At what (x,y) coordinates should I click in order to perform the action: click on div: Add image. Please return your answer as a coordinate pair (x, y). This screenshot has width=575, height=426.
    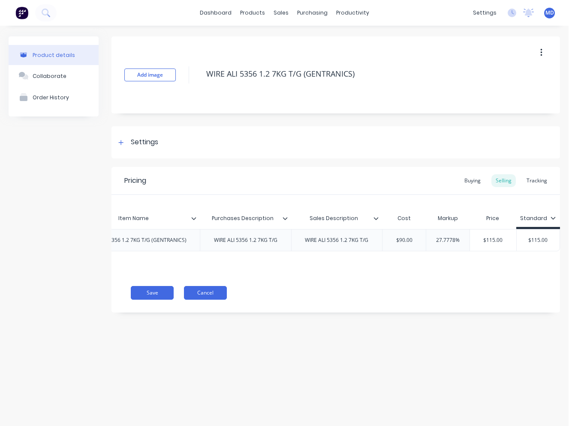
    Looking at the image, I should click on (150, 75).